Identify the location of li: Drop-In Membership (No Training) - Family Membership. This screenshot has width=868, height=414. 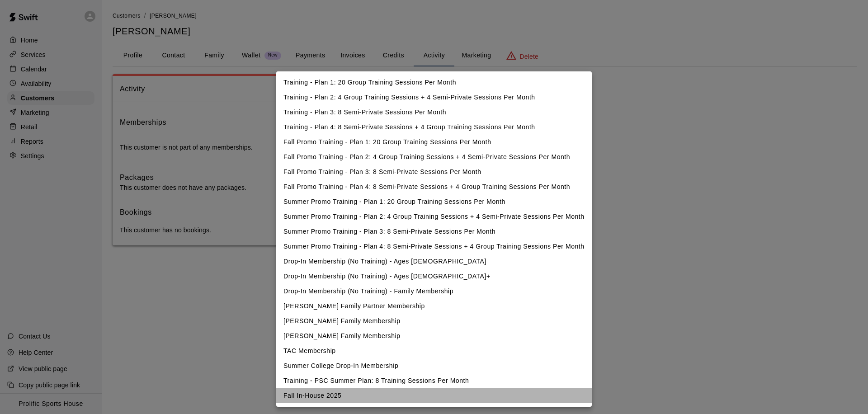
(434, 291).